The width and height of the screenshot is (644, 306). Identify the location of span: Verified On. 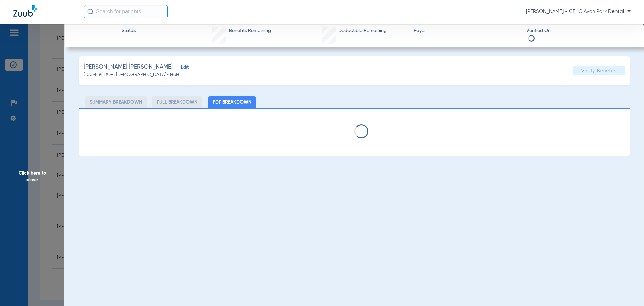
(580, 31).